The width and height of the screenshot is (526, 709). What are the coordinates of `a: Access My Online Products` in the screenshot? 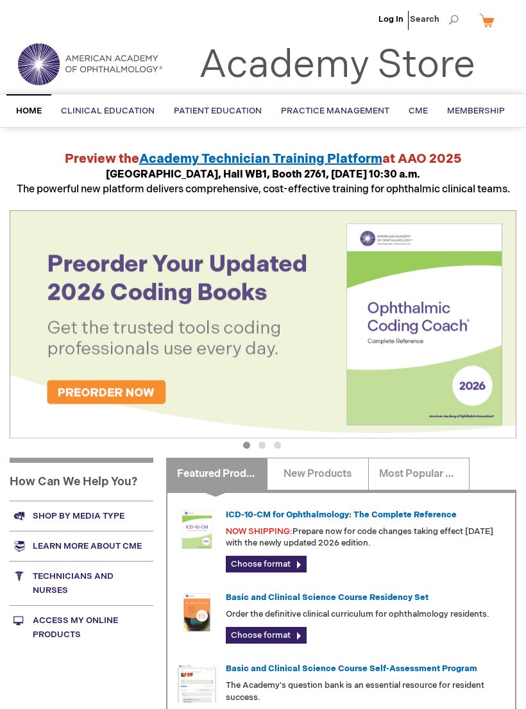 It's located at (81, 627).